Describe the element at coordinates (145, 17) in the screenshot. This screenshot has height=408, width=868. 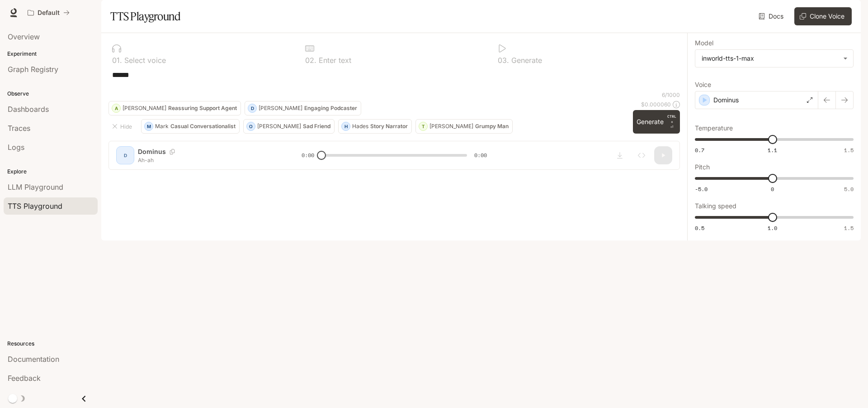
I see `h1: TTS Playground` at that location.